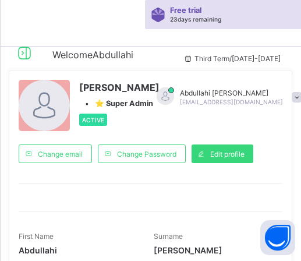 The width and height of the screenshot is (301, 261). What do you see at coordinates (124, 103) in the screenshot?
I see `span: ⭐ Super Admin` at bounding box center [124, 103].